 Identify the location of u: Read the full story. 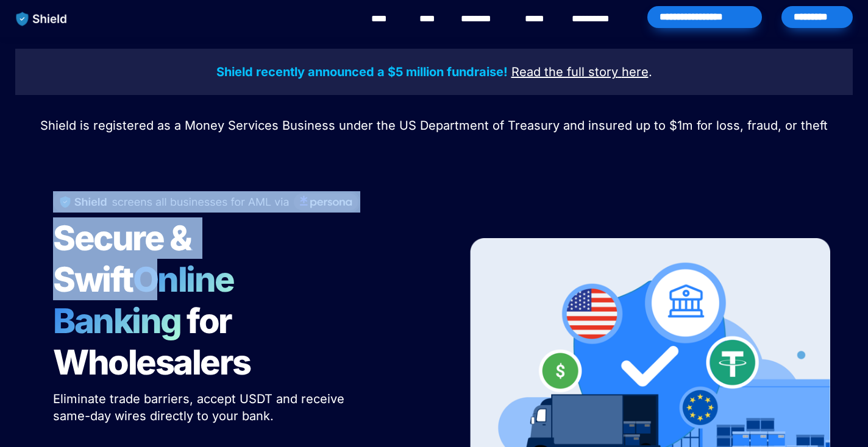
(564, 72).